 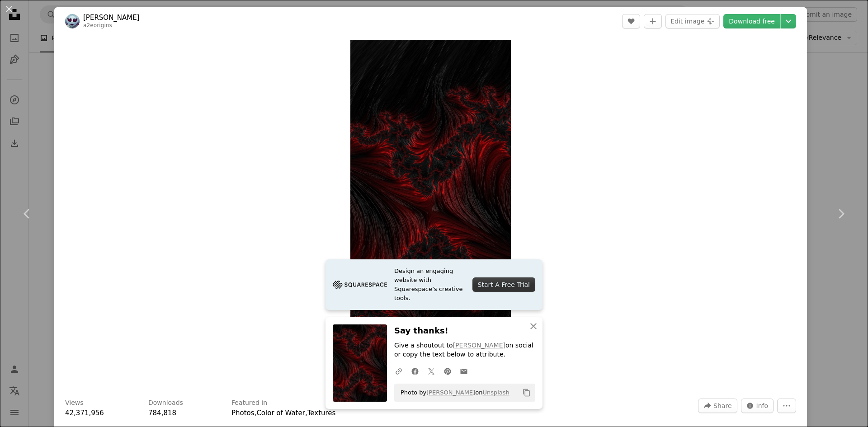 What do you see at coordinates (527, 393) in the screenshot?
I see `button: Copy to clipboard` at bounding box center [527, 393].